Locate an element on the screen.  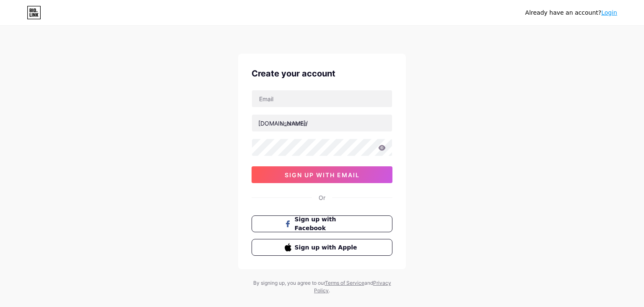
div: Create your account is located at coordinates (322, 73).